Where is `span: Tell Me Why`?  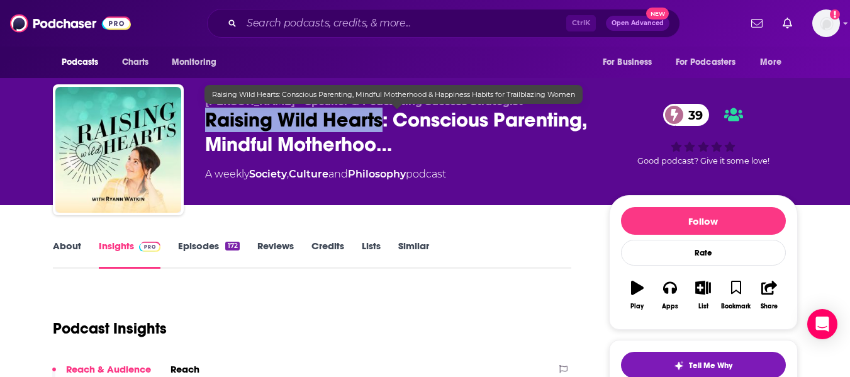 span: Tell Me Why is located at coordinates (710, 366).